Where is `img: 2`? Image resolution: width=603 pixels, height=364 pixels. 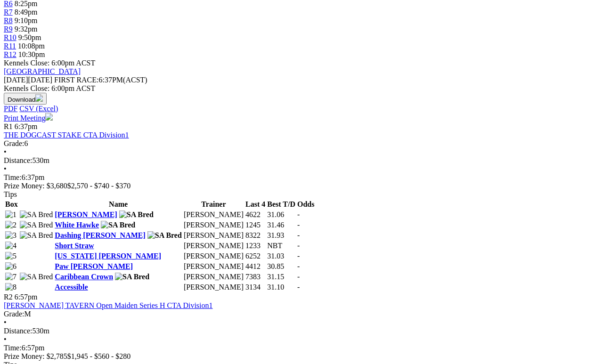
img: 2 is located at coordinates (11, 225).